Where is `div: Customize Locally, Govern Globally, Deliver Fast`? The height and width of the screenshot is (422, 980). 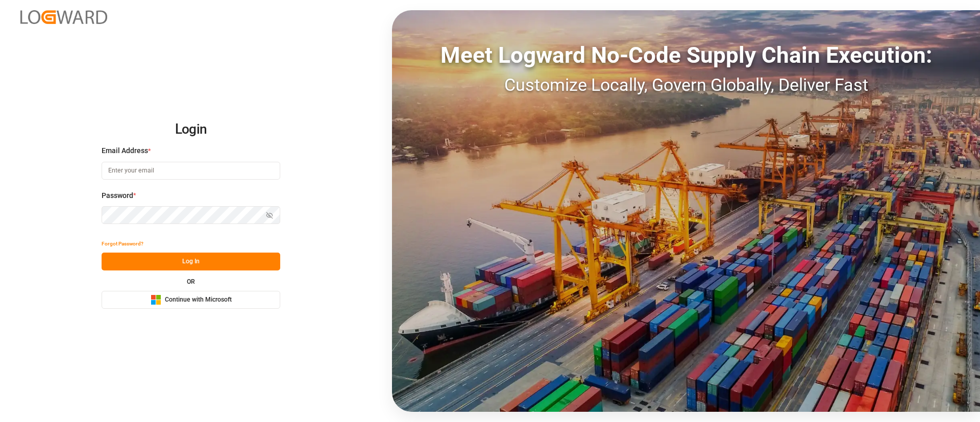
div: Customize Locally, Govern Globally, Deliver Fast is located at coordinates (686, 85).